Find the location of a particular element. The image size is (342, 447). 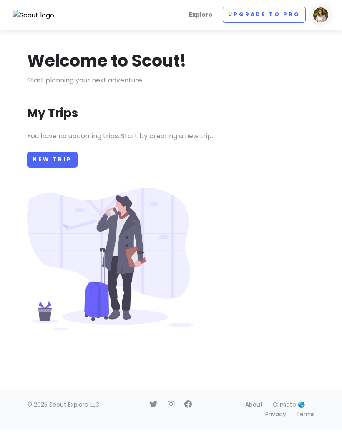

h1: Welcome to Scout! is located at coordinates (107, 61).